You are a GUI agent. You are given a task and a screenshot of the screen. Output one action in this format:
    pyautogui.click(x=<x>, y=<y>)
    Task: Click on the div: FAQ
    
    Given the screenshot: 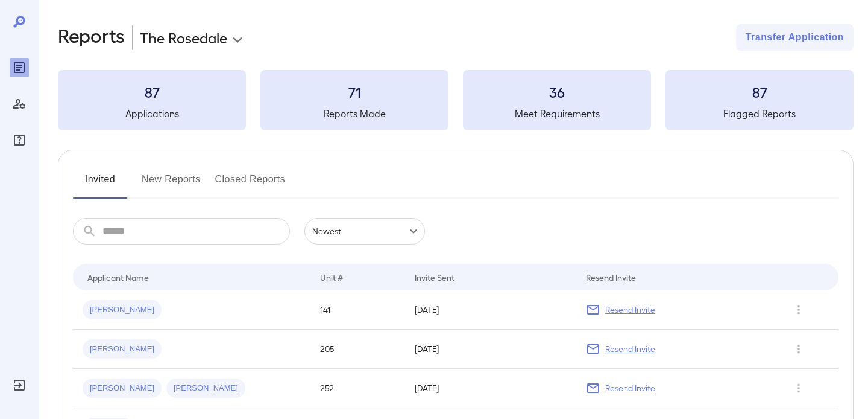 What is the action you would take?
    pyautogui.click(x=19, y=140)
    